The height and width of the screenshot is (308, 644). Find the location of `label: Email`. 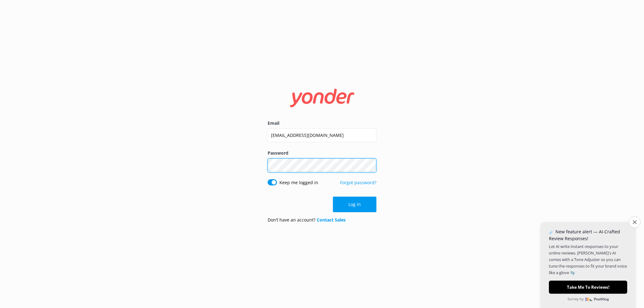

label: Email is located at coordinates (322, 123).